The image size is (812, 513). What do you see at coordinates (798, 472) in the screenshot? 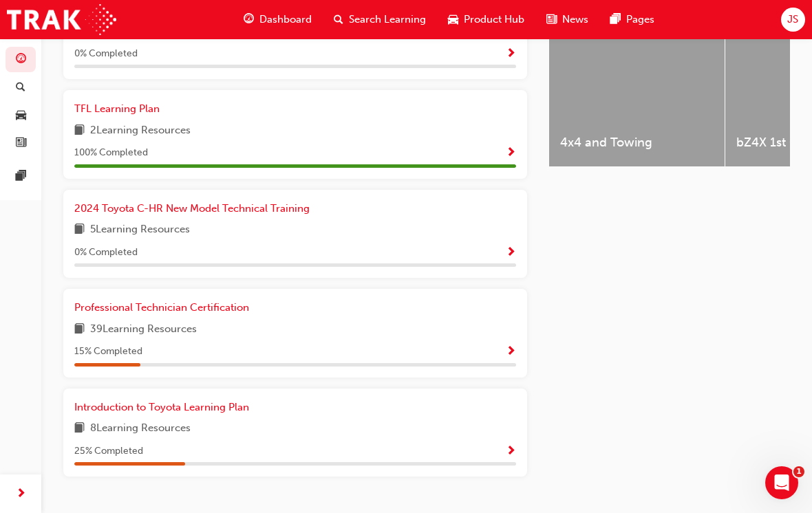
I see `span: 1` at bounding box center [798, 472].